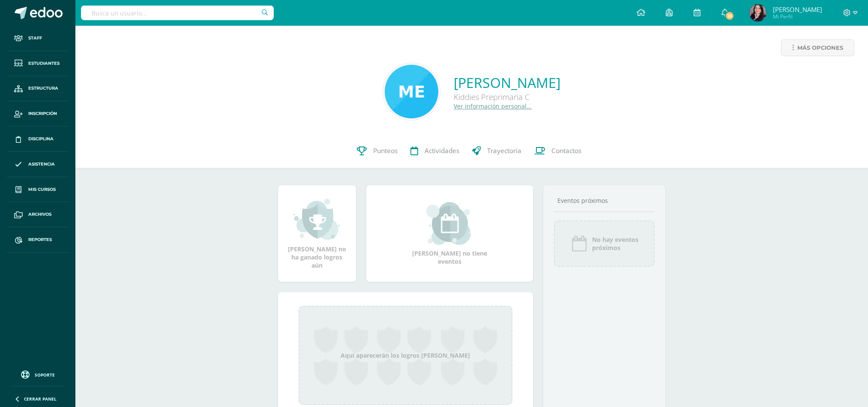 This screenshot has height=407, width=868. What do you see at coordinates (497, 151) in the screenshot?
I see `a: Trayectoria` at bounding box center [497, 151].